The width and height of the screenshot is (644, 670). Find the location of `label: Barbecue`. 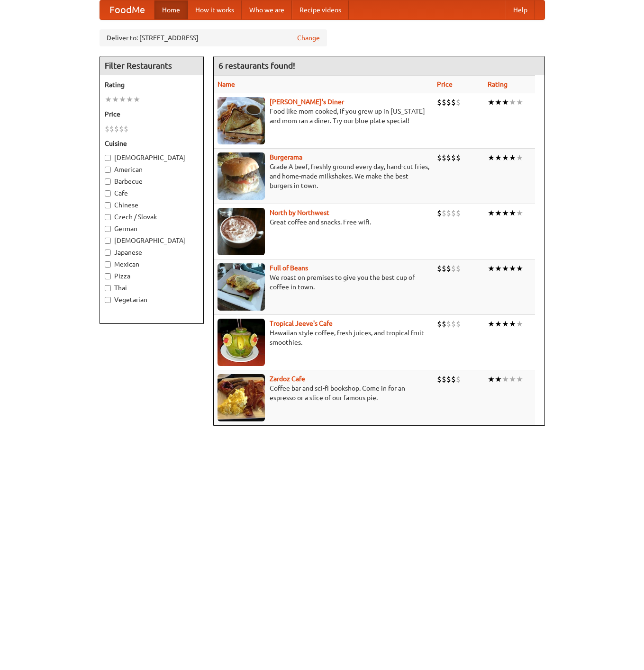

label: Barbecue is located at coordinates (152, 181).